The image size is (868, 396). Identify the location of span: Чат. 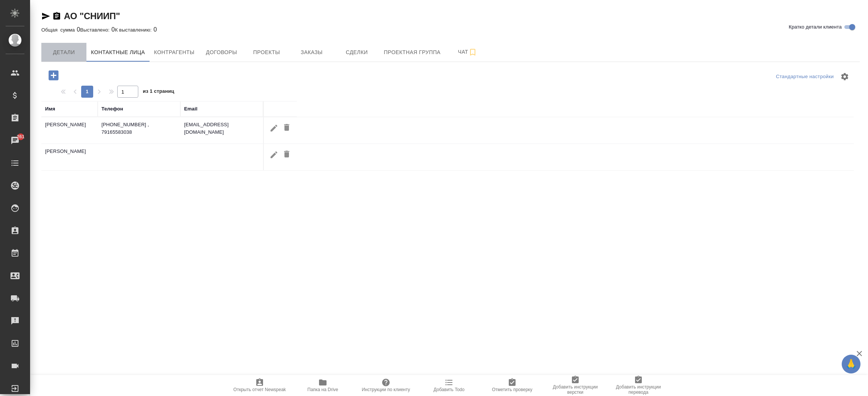
(467, 52).